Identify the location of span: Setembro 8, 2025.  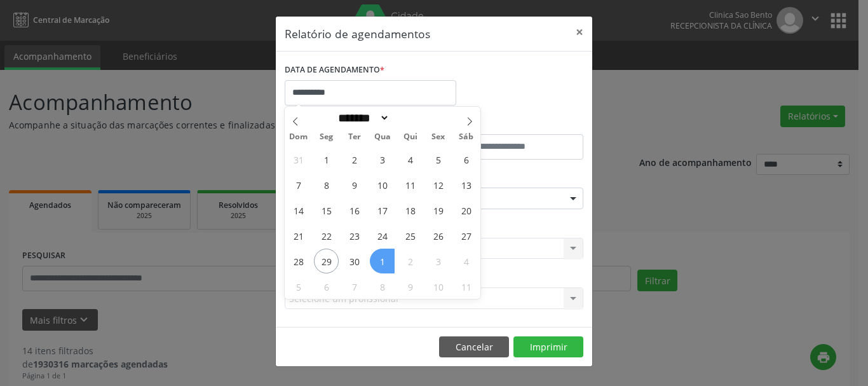
(326, 184).